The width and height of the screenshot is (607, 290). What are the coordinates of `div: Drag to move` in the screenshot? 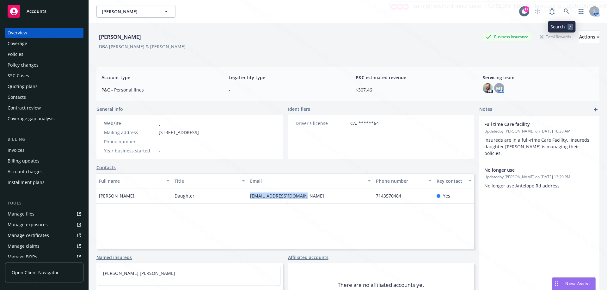 It's located at (556, 284).